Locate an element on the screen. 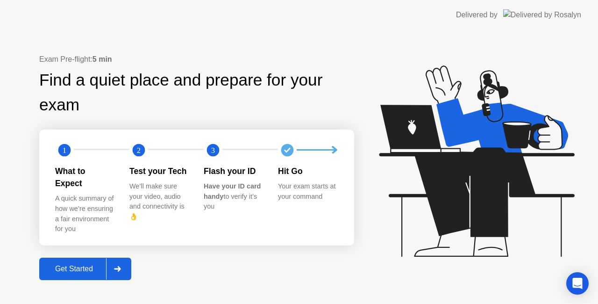  text: 3 is located at coordinates (213, 149).